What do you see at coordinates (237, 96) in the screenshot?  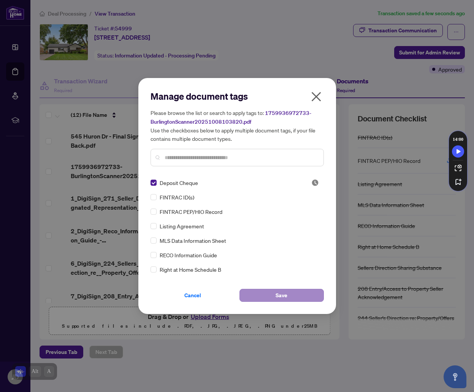 I see `h2: Manage document tags` at bounding box center [237, 96].